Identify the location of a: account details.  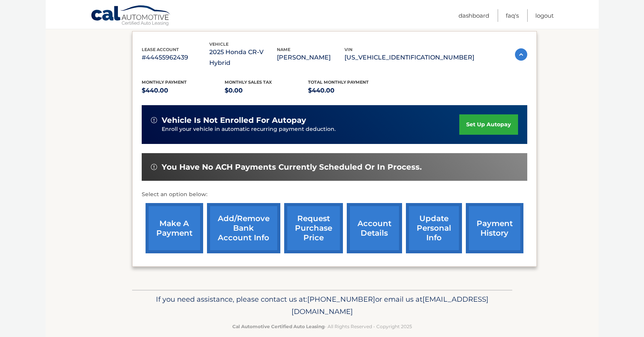
(374, 228).